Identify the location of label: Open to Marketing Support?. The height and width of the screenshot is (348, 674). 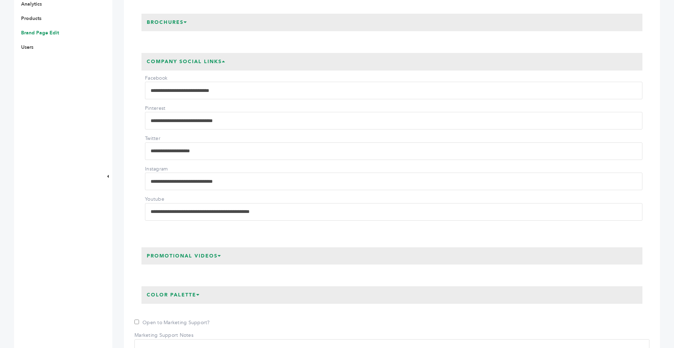
(172, 323).